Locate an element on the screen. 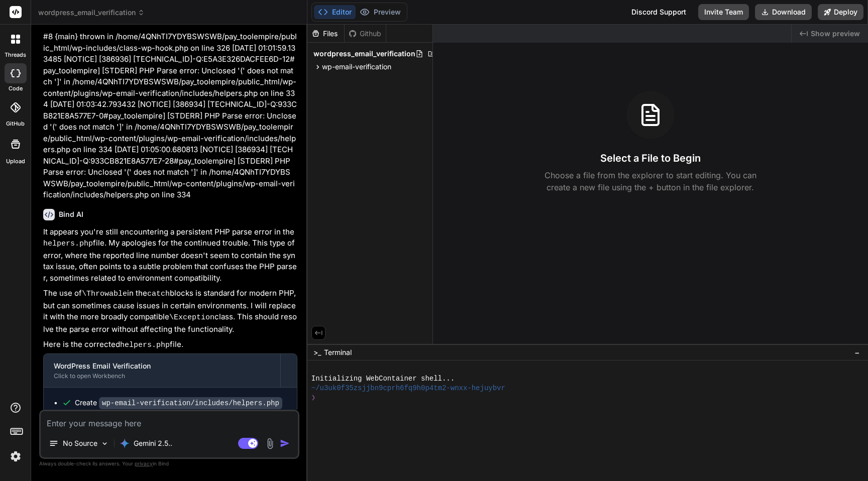 The height and width of the screenshot is (481, 868). p: #8 {main} thrown in /home/4QNhTI7YDYBSWSWB/pay_toolempire/public_html/wp-includes/class-wp-hook.p... is located at coordinates (170, 116).